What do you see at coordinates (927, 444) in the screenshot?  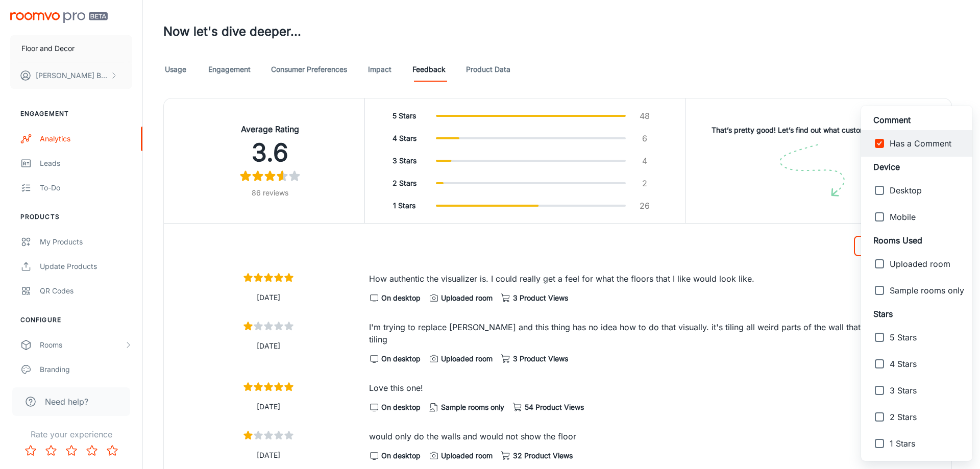 I see `span: 1 Stars` at bounding box center [927, 444].